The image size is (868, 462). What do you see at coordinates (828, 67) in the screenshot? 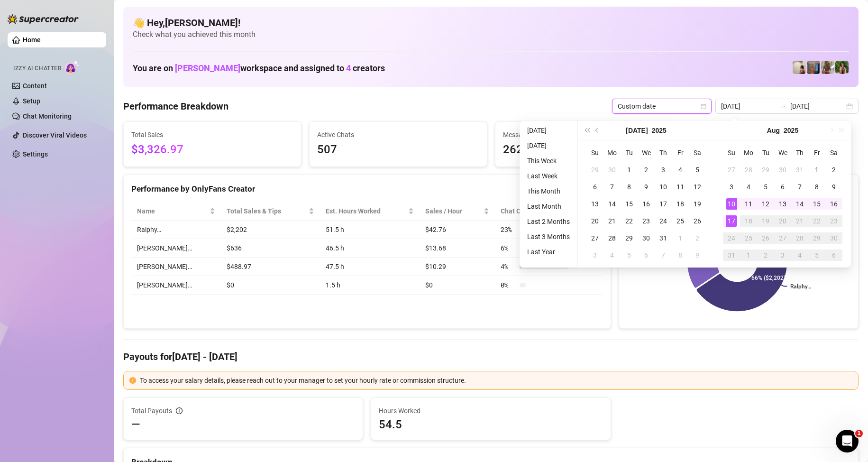
I see `img: Nathaniel` at bounding box center [828, 67].